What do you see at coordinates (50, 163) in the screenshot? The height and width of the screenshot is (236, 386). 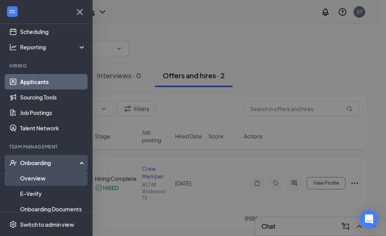 I see `div: Onboarding` at bounding box center [50, 163].